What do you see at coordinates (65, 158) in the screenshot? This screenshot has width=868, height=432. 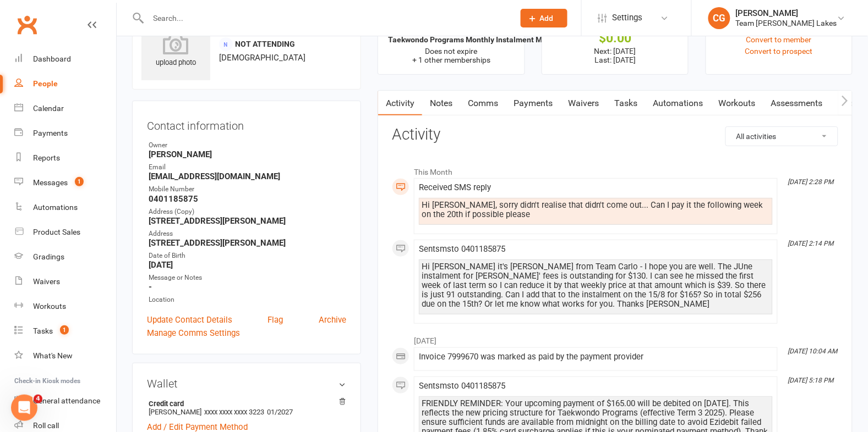 I see `a: Reports` at bounding box center [65, 158].